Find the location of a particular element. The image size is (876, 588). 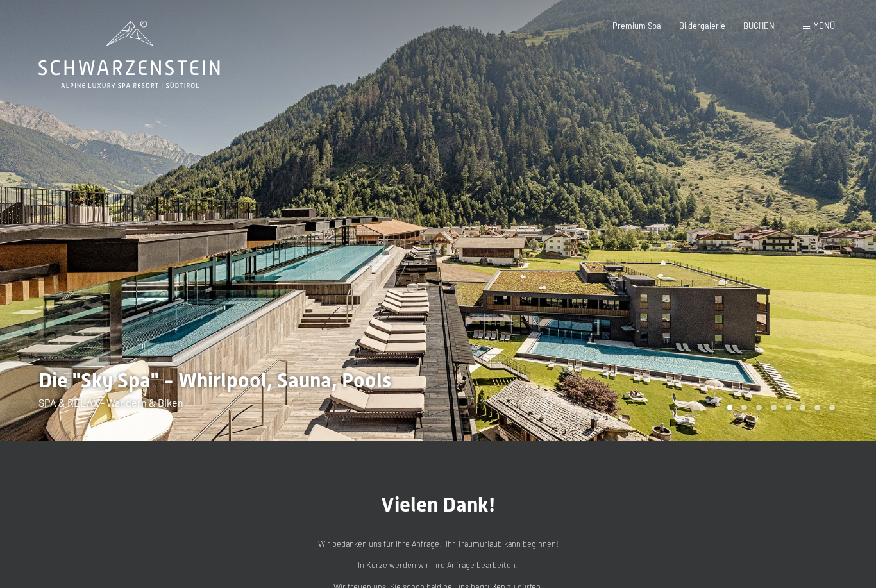

div: Carousel Pagination is located at coordinates (779, 407).